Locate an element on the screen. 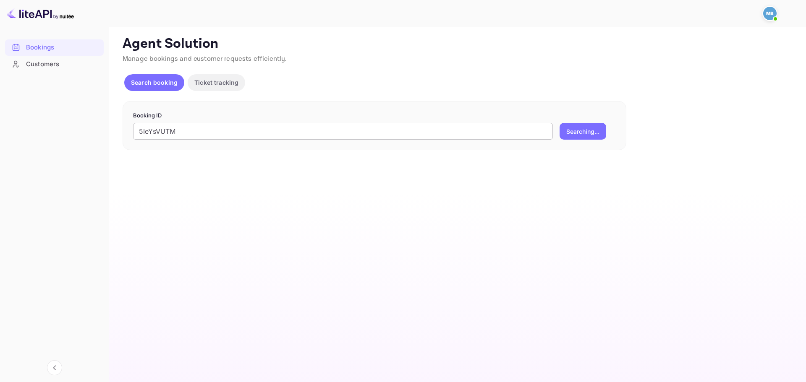 The width and height of the screenshot is (806, 382). span: Manage bookings and customer requests efficiently. is located at coordinates (205, 59).